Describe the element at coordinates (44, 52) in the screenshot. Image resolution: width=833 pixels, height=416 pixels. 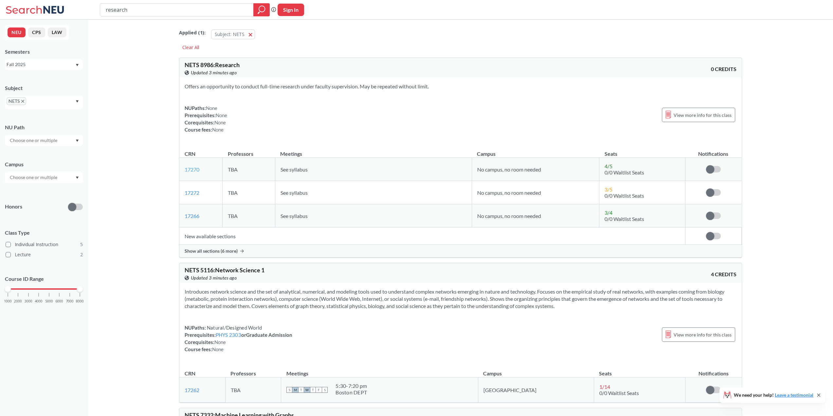
I see `div: Semesters` at that location.